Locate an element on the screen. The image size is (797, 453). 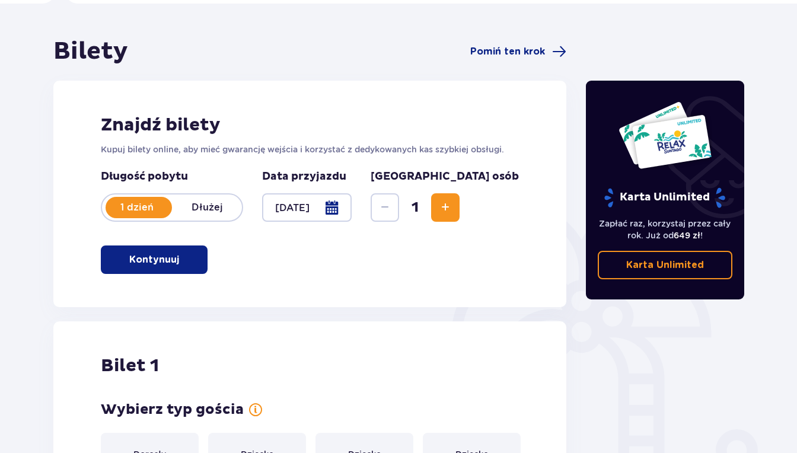
a: Karta Unlimited is located at coordinates (666, 265).